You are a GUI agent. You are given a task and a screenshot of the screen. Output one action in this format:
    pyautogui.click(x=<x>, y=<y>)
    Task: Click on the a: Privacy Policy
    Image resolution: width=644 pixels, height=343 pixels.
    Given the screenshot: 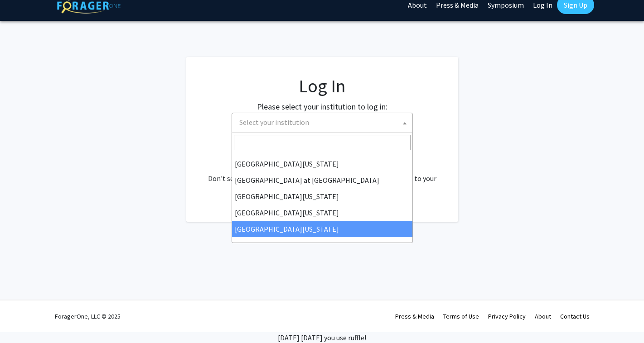 What is the action you would take?
    pyautogui.click(x=507, y=316)
    